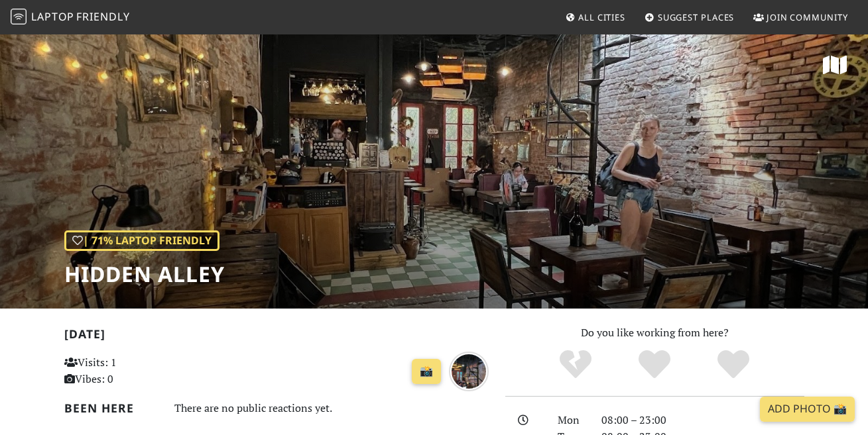  Describe the element at coordinates (571, 421) in the screenshot. I see `div: Mon` at that location.